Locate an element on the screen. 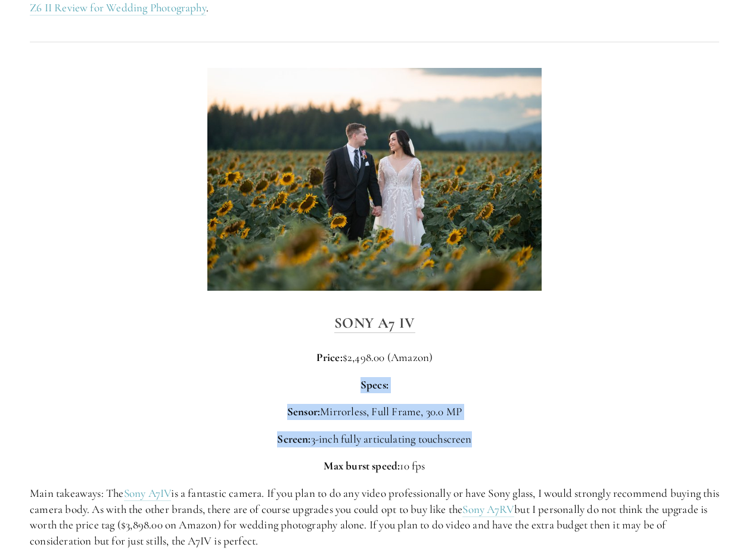  p: 10 fps is located at coordinates (374, 466).